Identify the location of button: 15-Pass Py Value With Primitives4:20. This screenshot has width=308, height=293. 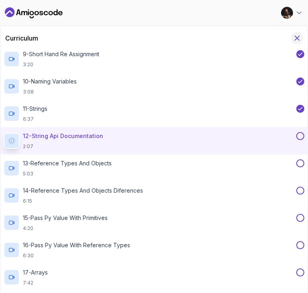
(154, 223).